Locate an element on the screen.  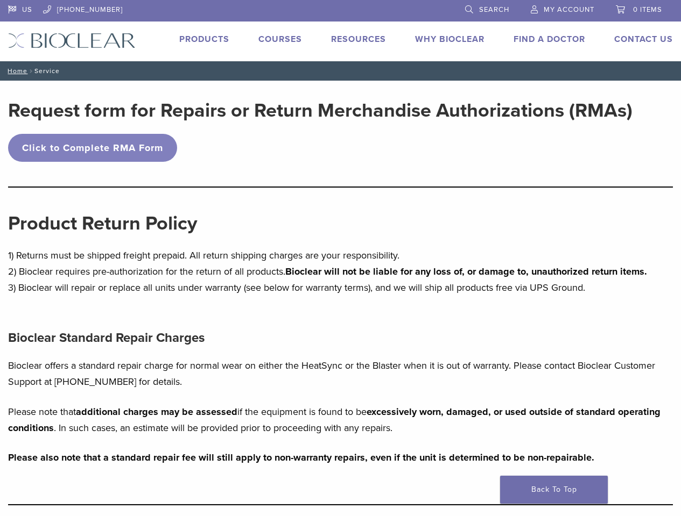
span: My Account is located at coordinates (569, 10).